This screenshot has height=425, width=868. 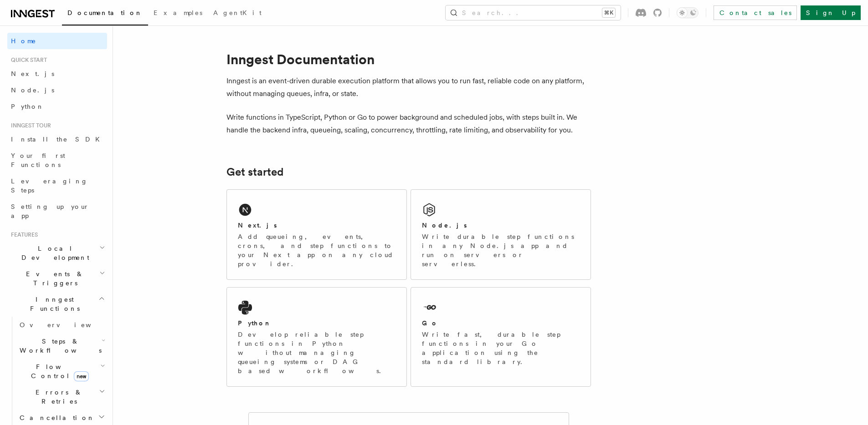 What do you see at coordinates (61, 325) in the screenshot?
I see `a: Overview` at bounding box center [61, 325].